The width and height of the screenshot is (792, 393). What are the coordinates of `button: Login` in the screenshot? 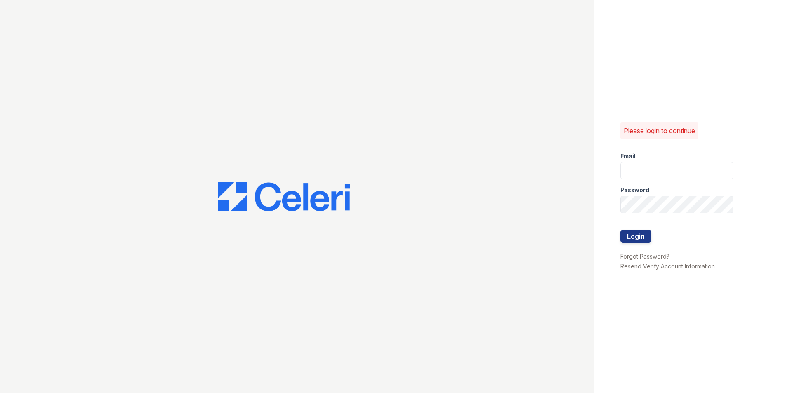 It's located at (635, 236).